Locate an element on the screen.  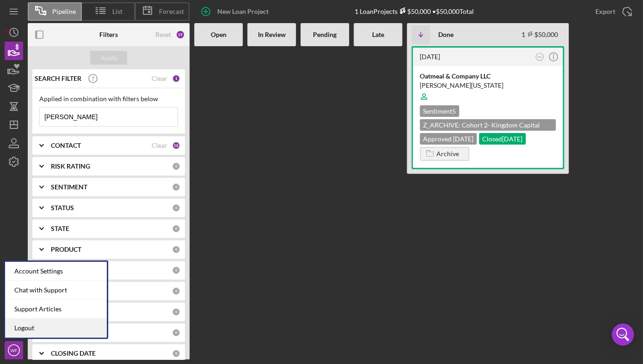
div: Export is located at coordinates (605, 12).